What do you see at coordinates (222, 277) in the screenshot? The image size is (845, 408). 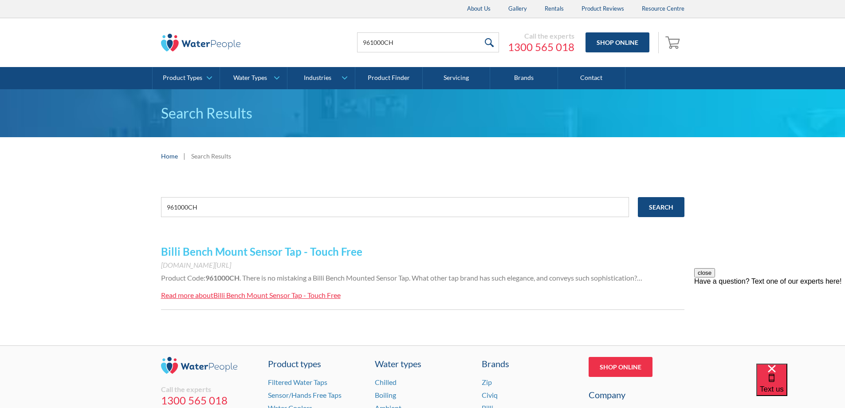 I see `strong: 961000CH` at bounding box center [222, 277].